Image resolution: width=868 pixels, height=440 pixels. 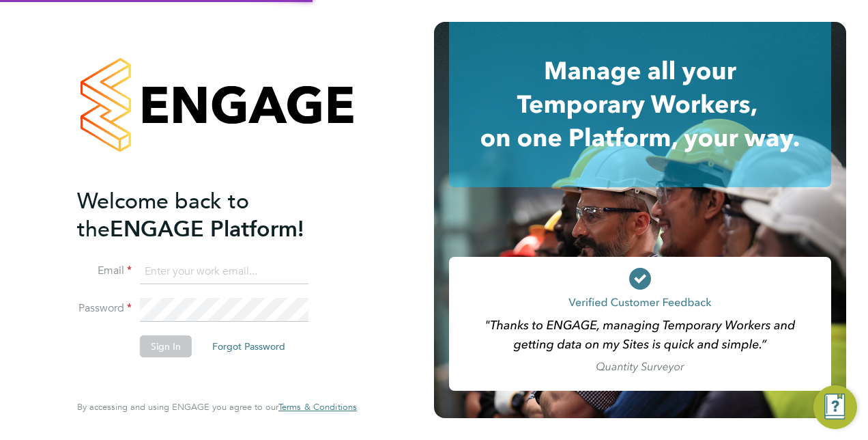 I want to click on button: Forgot Password, so click(x=248, y=346).